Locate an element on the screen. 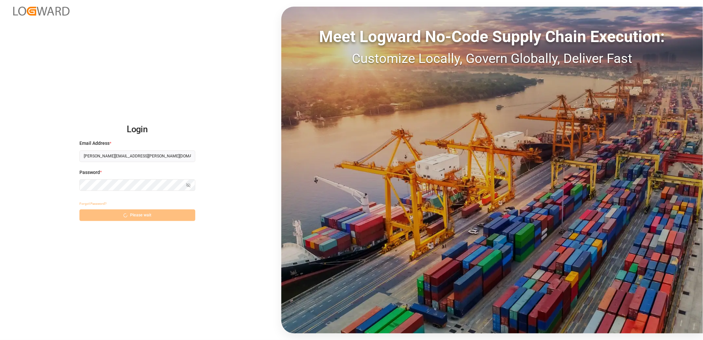 The width and height of the screenshot is (703, 340). span: Password is located at coordinates (90, 172).